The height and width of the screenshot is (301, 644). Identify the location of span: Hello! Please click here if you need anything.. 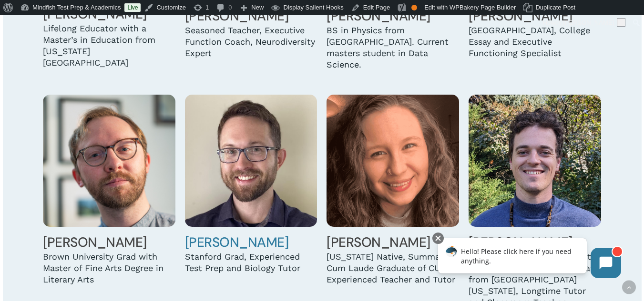
(88, 25).